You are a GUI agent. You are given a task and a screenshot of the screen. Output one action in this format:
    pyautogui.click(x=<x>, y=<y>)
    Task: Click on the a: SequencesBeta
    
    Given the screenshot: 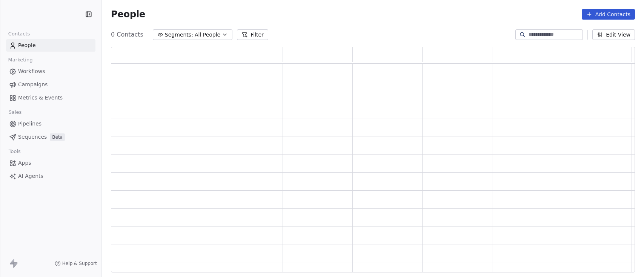 What is the action you would take?
    pyautogui.click(x=50, y=137)
    